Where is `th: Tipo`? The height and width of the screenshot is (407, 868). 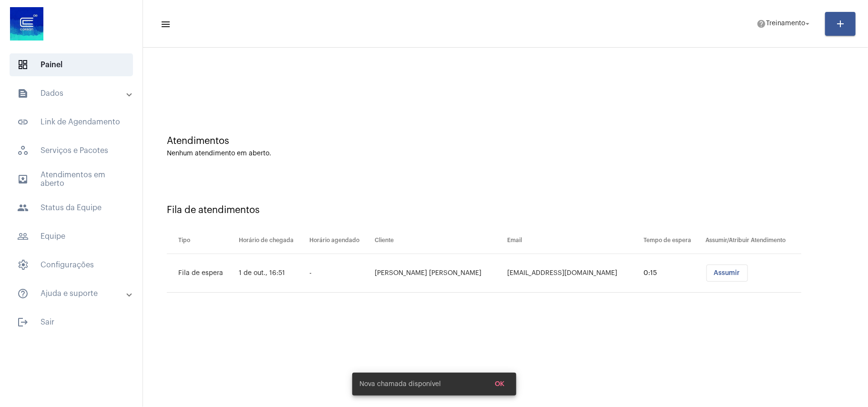 th: Tipo is located at coordinates (202, 241).